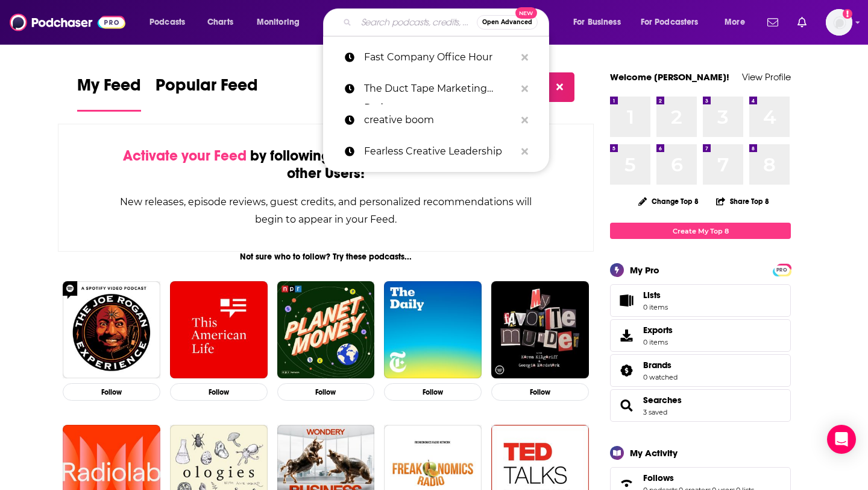  What do you see at coordinates (220, 22) in the screenshot?
I see `a: Charts` at bounding box center [220, 22].